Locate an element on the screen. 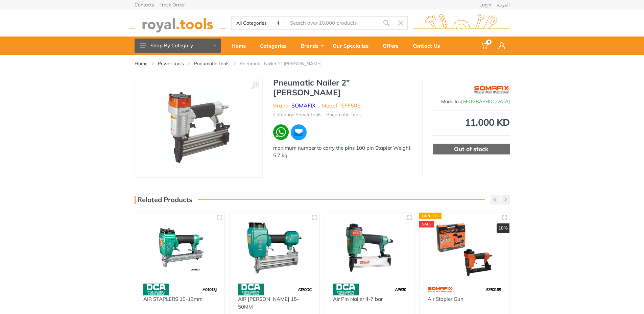 This screenshot has height=314, width=644. span: AT50DC is located at coordinates (304, 290).